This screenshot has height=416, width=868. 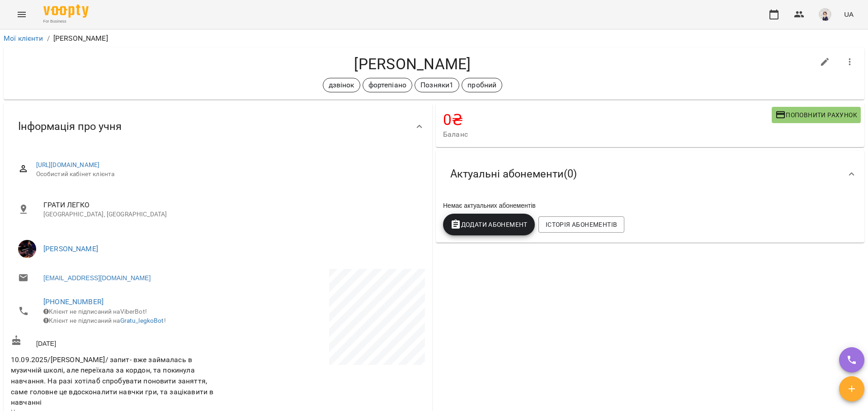 I want to click on div: Інформація про учня, so click(x=218, y=126).